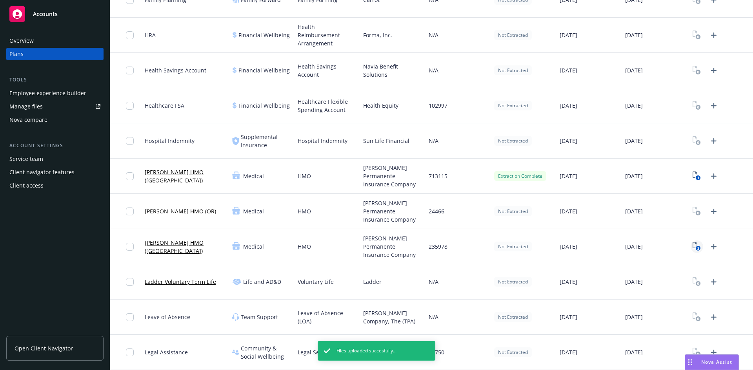  I want to click on div: Drag to move, so click(689, 363).